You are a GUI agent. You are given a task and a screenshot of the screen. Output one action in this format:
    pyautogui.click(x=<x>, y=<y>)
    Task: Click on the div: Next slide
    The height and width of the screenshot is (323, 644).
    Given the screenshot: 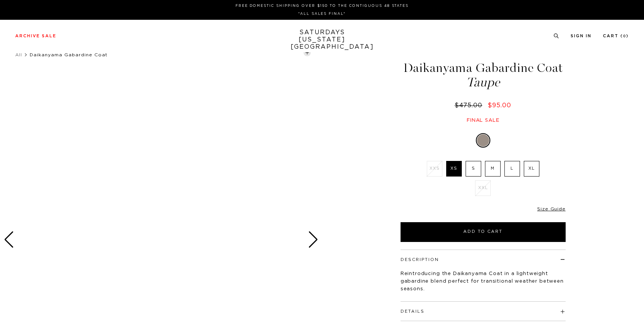 What is the action you would take?
    pyautogui.click(x=313, y=239)
    